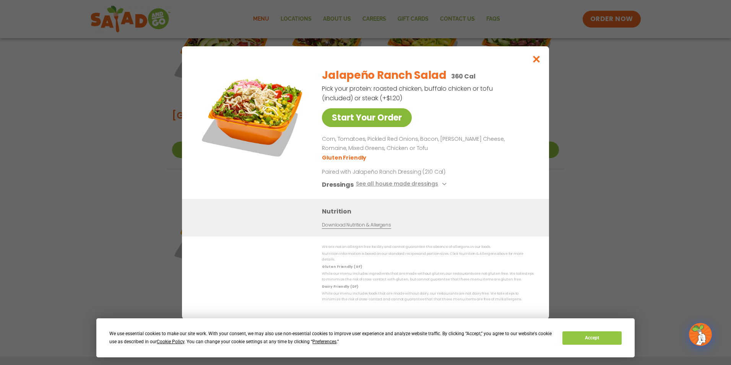  What do you see at coordinates (393, 171) in the screenshot?
I see `p: Paired with Jalapeño Ranch Dressing (210 Cal)` at bounding box center [393, 171].